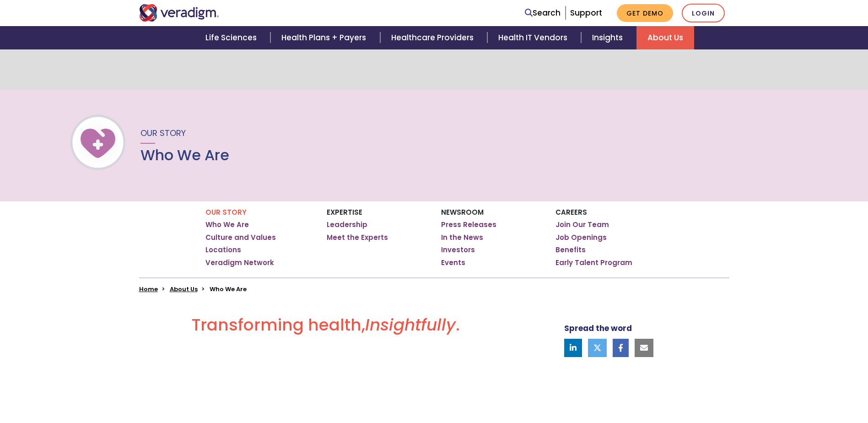  I want to click on span: Our Story, so click(163, 133).